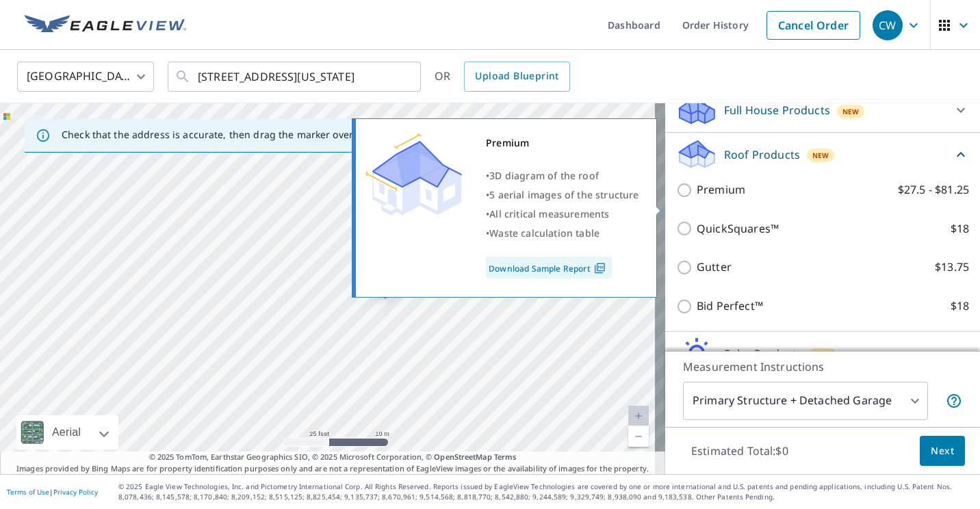 Image resolution: width=980 pixels, height=509 pixels. What do you see at coordinates (259, 135) in the screenshot?
I see `p: Check that the address is accurate, then drag the marker over the correct structure.` at bounding box center [259, 135].